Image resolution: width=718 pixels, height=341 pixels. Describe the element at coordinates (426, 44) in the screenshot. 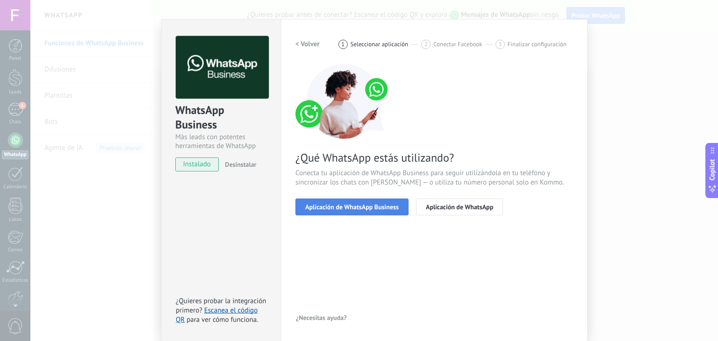

I see `span: 2` at that location.